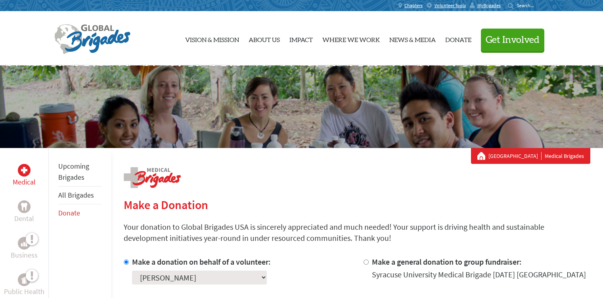 Image resolution: width=603 pixels, height=298 pixels. Describe the element at coordinates (24, 291) in the screenshot. I see `p: Public Health` at that location.